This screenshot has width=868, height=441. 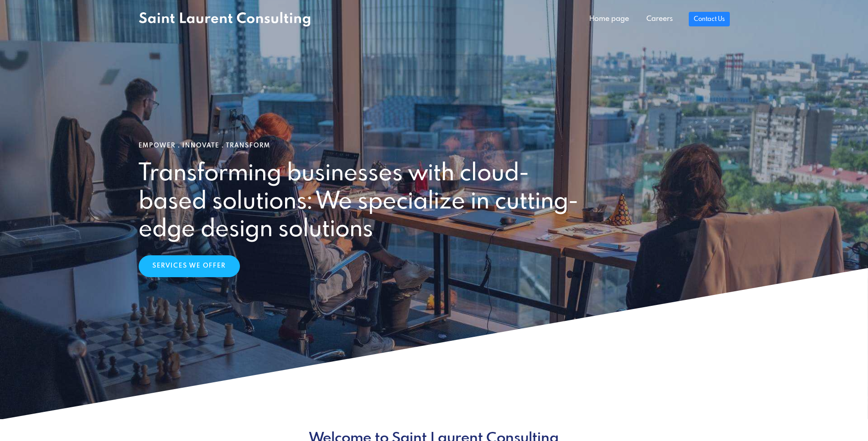 What do you see at coordinates (609, 19) in the screenshot?
I see `a: Home page` at bounding box center [609, 19].